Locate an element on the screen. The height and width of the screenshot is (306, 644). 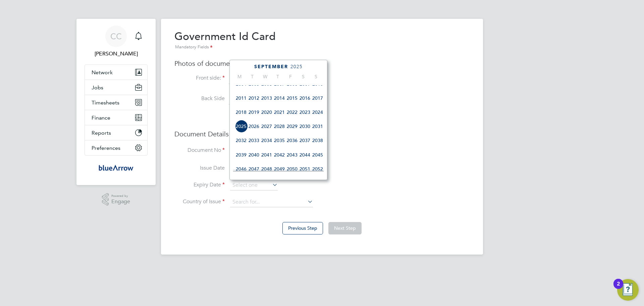
span: 2028 is located at coordinates (280, 126).